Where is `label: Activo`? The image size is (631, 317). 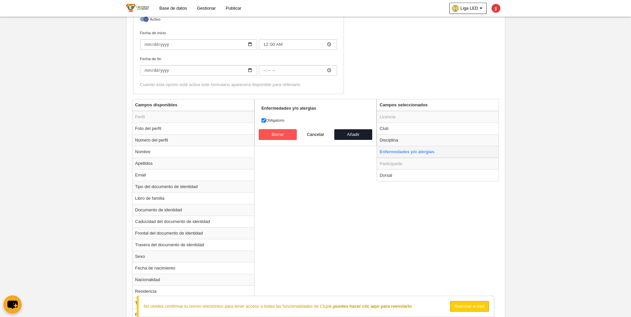 label: Activo is located at coordinates (239, 20).